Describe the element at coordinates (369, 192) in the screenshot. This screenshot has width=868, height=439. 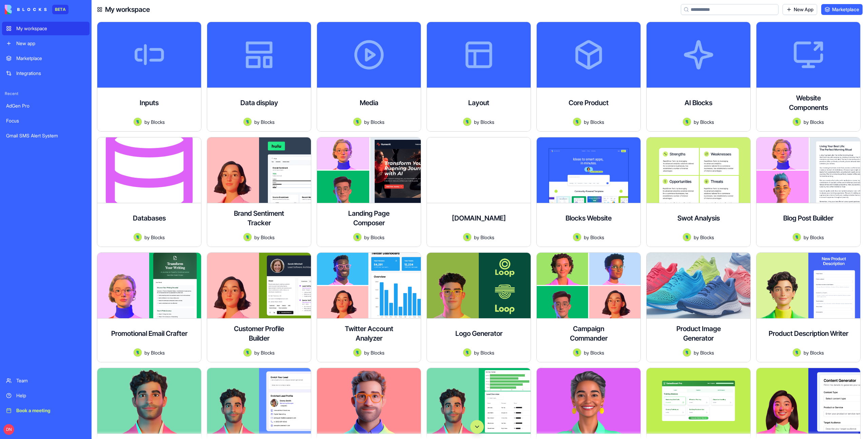
I see `a: Landing Page ComposerAvatarbyBlocks` at that location.